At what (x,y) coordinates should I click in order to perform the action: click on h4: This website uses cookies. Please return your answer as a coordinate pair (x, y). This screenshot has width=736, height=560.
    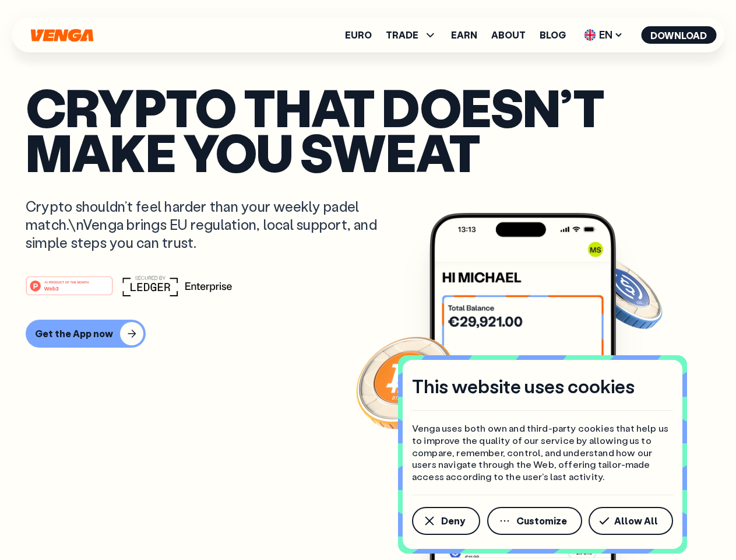
    Looking at the image, I should click on (523, 386).